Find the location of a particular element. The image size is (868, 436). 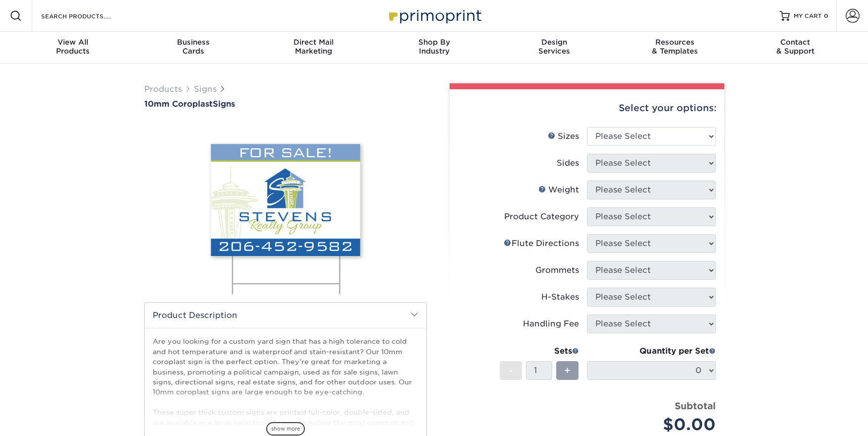

a: View AllProducts is located at coordinates (73, 47).